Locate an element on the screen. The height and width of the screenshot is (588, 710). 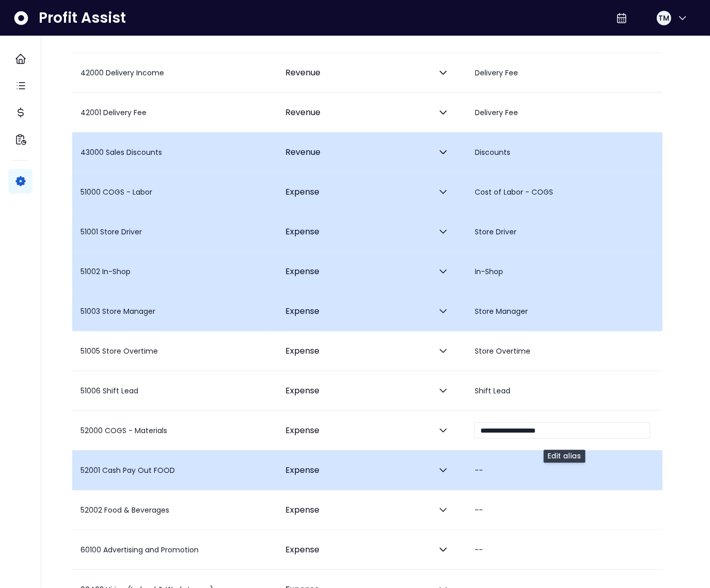
p: In-Shop is located at coordinates (489, 272).